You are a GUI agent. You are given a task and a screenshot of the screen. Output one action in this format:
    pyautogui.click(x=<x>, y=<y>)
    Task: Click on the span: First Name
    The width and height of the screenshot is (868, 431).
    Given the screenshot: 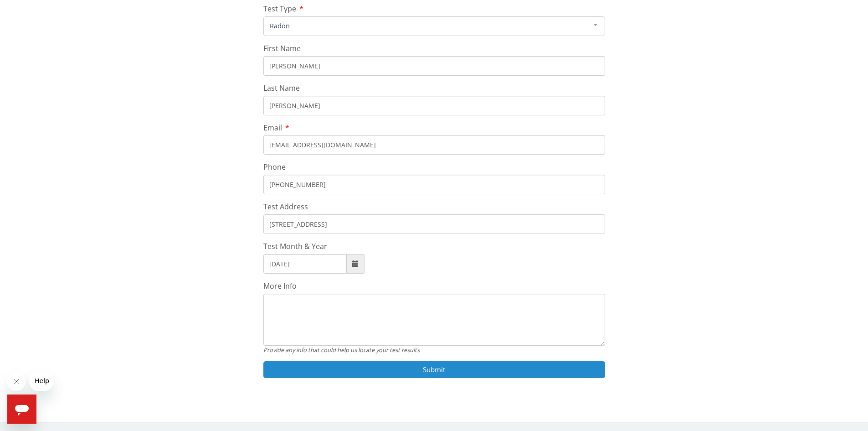 What is the action you would take?
    pyautogui.click(x=282, y=48)
    